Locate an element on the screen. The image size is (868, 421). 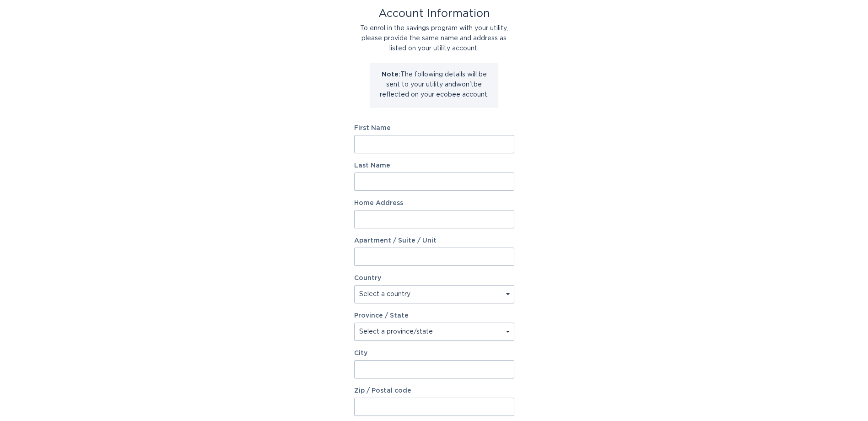
label: Apartment / Suite / Unit is located at coordinates (434, 241).